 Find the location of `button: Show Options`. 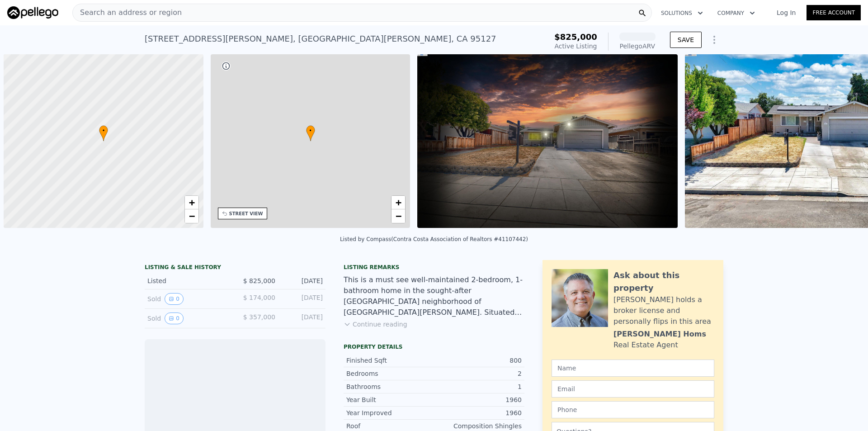

button: Show Options is located at coordinates (714, 40).